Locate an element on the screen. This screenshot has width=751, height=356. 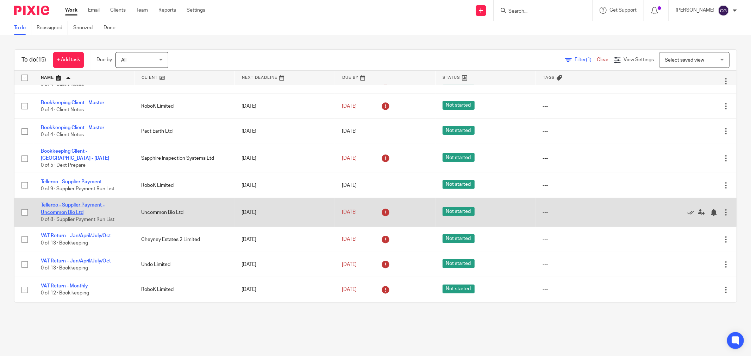
p: Due by is located at coordinates (104, 60).